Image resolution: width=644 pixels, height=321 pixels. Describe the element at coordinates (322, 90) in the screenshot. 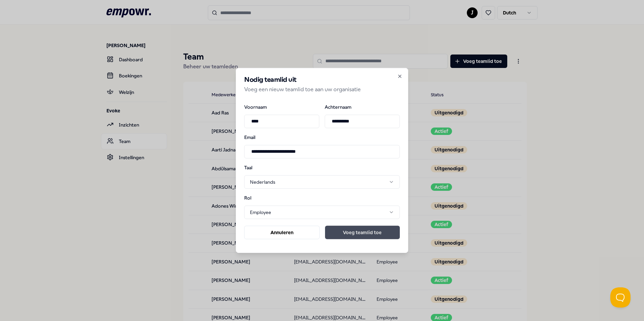

I see `p: Voeg een nieuw teamlid toe aan uw organisatie` at that location.